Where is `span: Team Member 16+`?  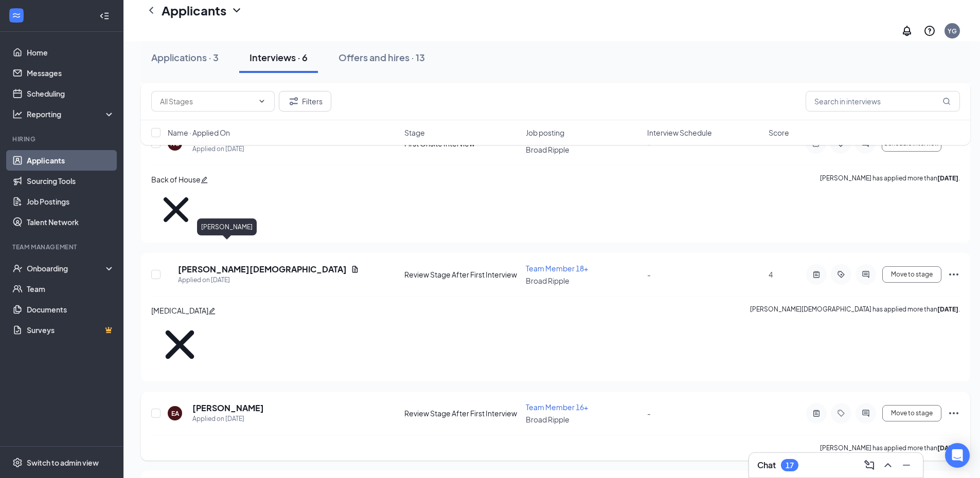 span: Team Member 16+ is located at coordinates (557, 407).